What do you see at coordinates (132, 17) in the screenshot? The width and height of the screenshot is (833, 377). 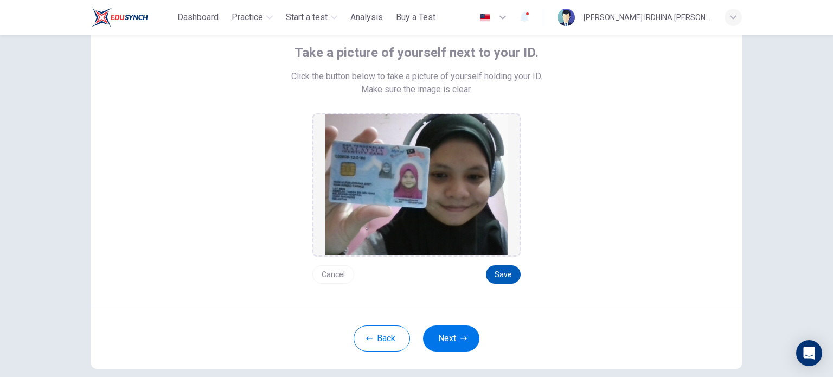 I see `a: ELTC logo` at bounding box center [132, 17].